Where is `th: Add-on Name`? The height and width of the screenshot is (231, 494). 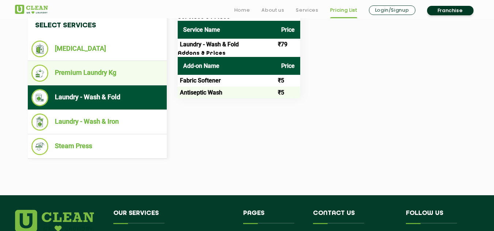
th: Add-on Name is located at coordinates (227, 66).